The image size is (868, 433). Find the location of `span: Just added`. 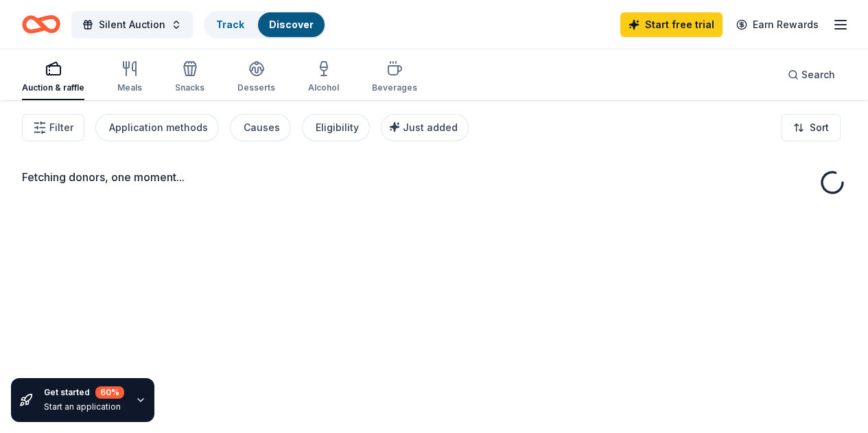

span: Just added is located at coordinates (430, 127).